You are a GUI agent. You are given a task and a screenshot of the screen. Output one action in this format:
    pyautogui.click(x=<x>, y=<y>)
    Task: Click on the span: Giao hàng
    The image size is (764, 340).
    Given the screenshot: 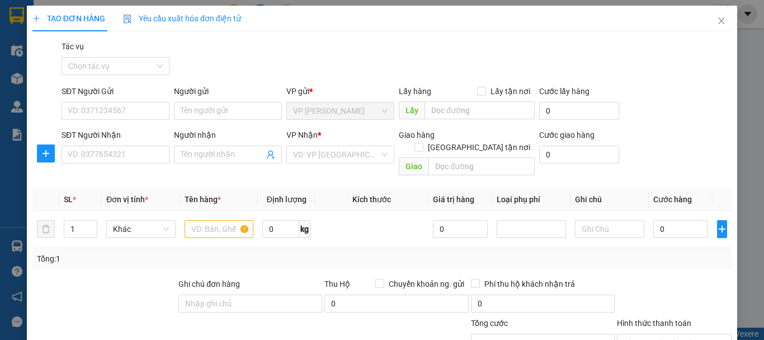 What is the action you would take?
    pyautogui.click(x=417, y=135)
    